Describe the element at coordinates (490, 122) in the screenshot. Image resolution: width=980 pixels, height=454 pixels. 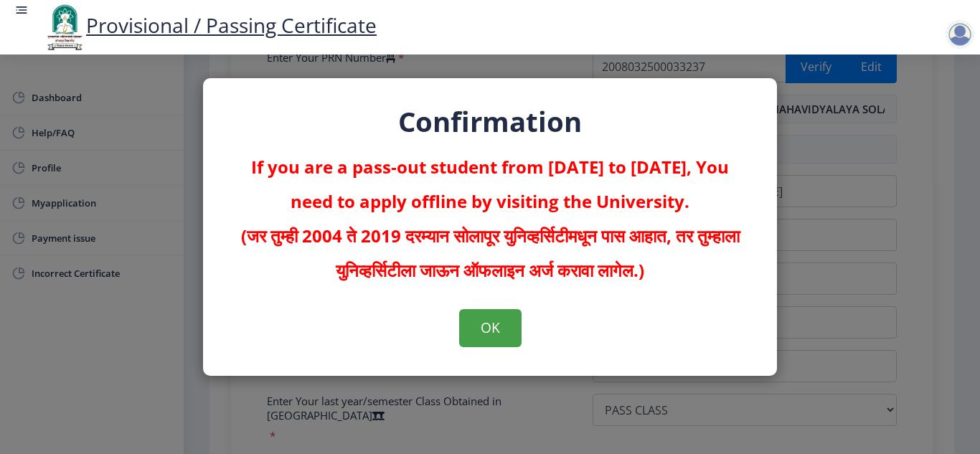
I see `h2: Confirmation` at that location.